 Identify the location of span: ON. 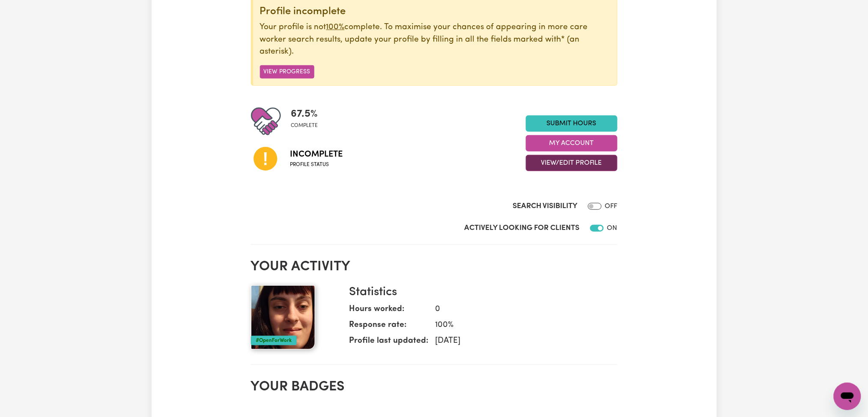
(612, 228).